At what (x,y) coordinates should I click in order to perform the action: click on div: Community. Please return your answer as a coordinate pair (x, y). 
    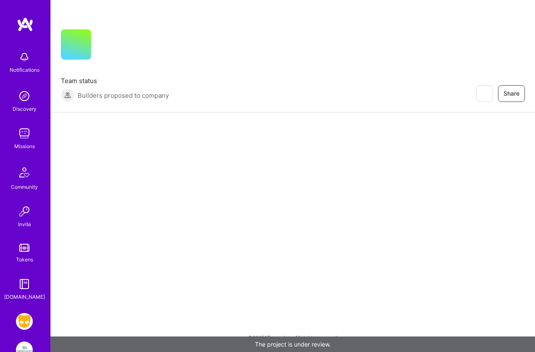
    Looking at the image, I should click on (24, 187).